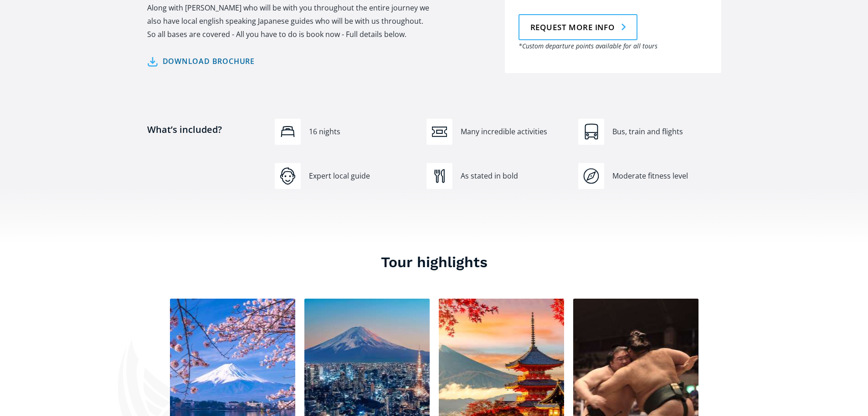 This screenshot has height=416, width=868. Describe the element at coordinates (588, 46) in the screenshot. I see `em: *Custom departure points available for all tours` at that location.